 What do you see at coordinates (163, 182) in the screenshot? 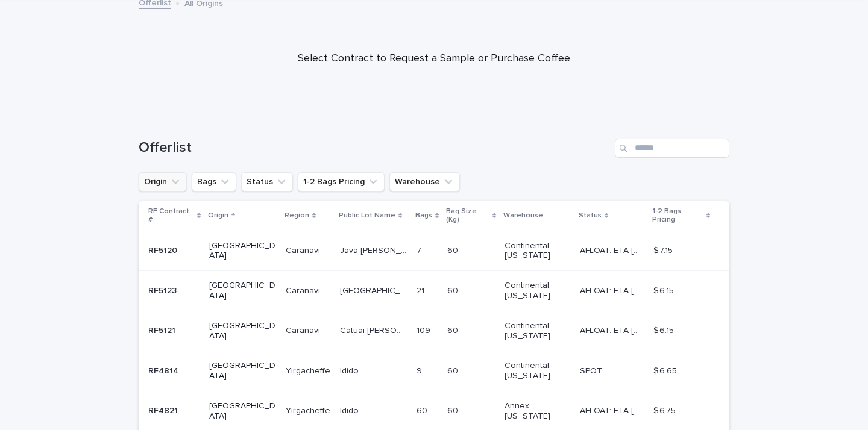
I see `button: Origin` at bounding box center [163, 182].